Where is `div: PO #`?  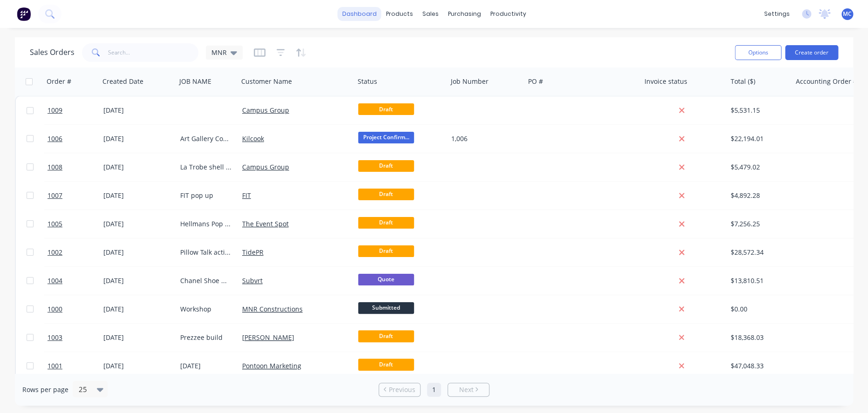
div: PO # is located at coordinates (536, 82).